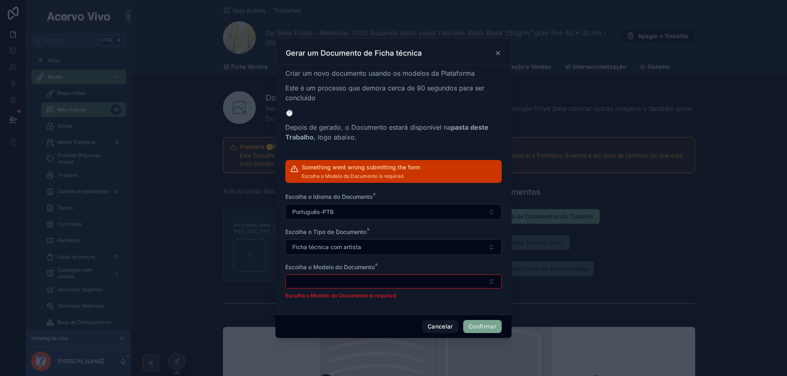 Image resolution: width=787 pixels, height=376 pixels. I want to click on h3: Gerar um Documento de Ficha técnica, so click(354, 53).